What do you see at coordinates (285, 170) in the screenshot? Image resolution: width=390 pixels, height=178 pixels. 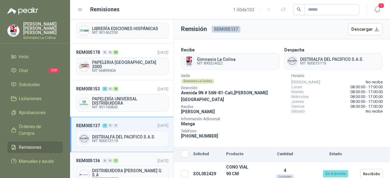 I see `p: 4` at bounding box center [285, 170].